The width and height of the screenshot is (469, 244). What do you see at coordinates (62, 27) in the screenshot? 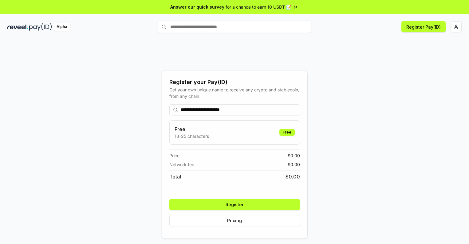
I see `div: Alpha` at bounding box center [62, 27].